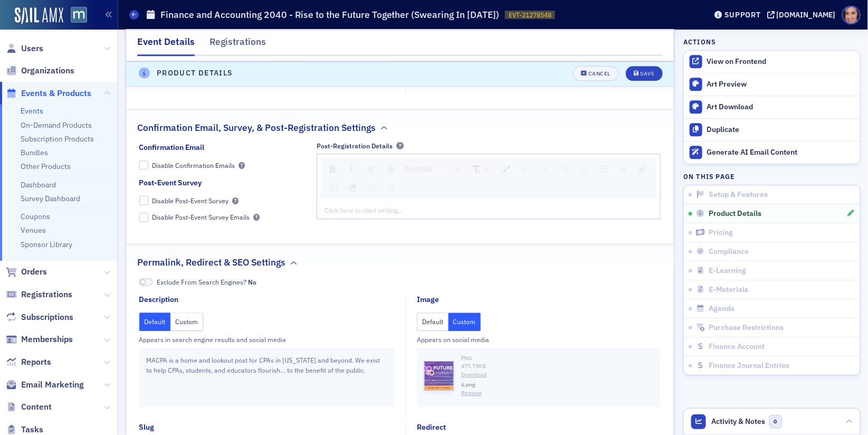 This screenshot has width=868, height=435. Describe the element at coordinates (644, 74) in the screenshot. I see `button: Save` at that location.